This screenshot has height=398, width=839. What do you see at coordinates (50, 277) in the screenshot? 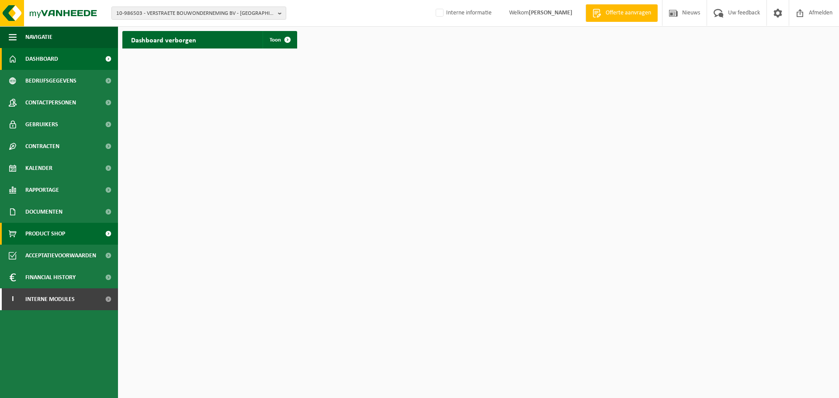
I see `span: Financial History` at bounding box center [50, 277].